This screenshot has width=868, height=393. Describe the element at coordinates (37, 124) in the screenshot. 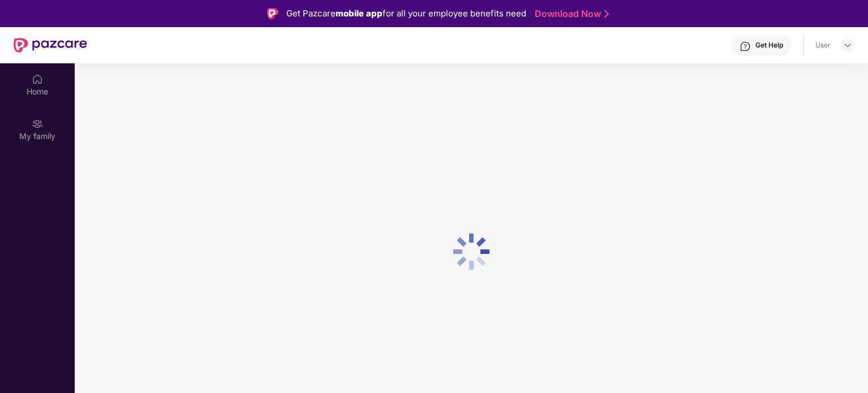

I see `img: svg+xml;base64,PHN2ZyB3aWR0aD0iMjAiIGhlaWdodD0iMjAiIHZpZXdCb3g9IjAgMCAyMCAyMCIgZmlsbD0ibm9uZSIgeG...` at that location.